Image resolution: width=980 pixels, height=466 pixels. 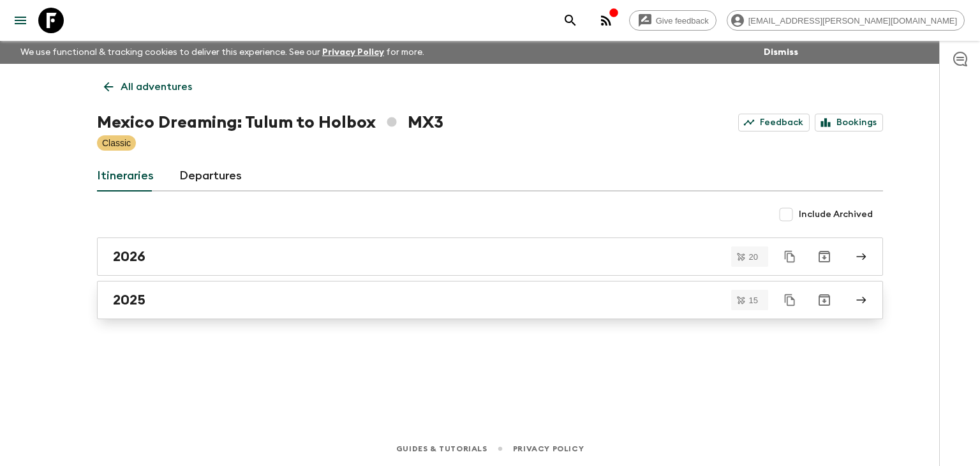 I want to click on p: Classic, so click(x=116, y=143).